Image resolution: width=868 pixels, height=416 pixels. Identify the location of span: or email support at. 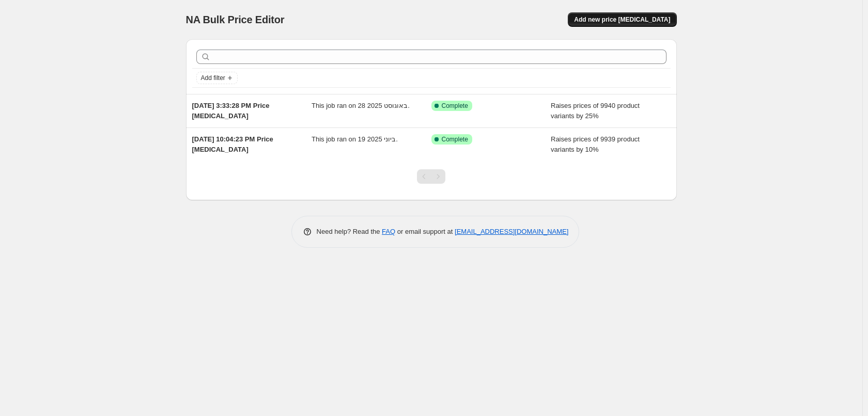
(425, 232).